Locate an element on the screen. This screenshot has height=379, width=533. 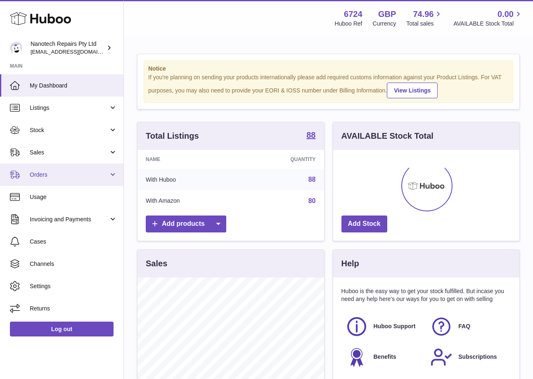
span: Invoicing and Payments is located at coordinates (69, 219).